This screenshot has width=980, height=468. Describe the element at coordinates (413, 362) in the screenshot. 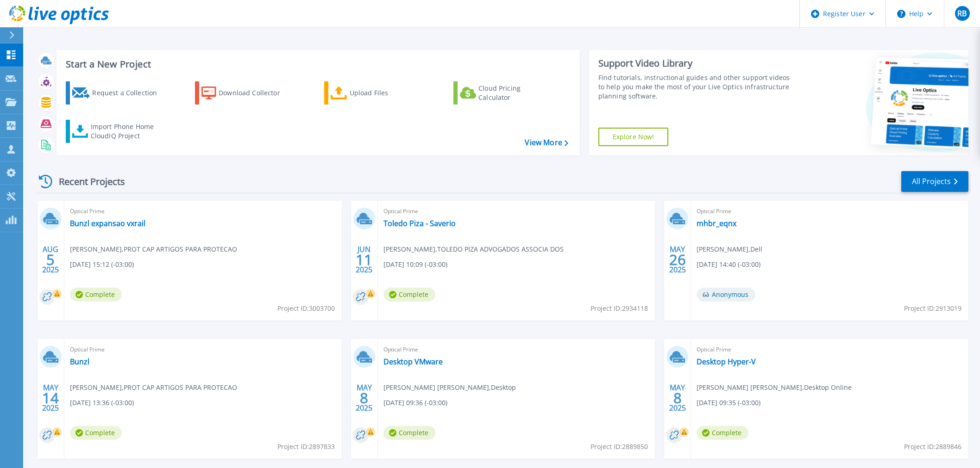

I see `a: Desktop VMware` at that location.